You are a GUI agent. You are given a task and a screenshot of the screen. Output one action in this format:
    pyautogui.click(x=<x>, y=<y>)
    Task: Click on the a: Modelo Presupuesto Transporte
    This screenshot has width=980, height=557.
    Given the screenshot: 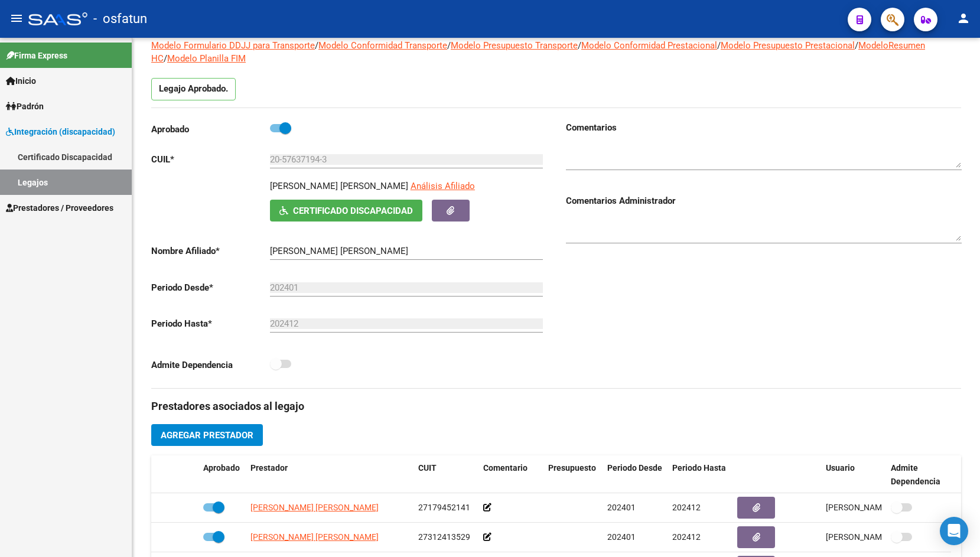 What is the action you would take?
    pyautogui.click(x=514, y=46)
    